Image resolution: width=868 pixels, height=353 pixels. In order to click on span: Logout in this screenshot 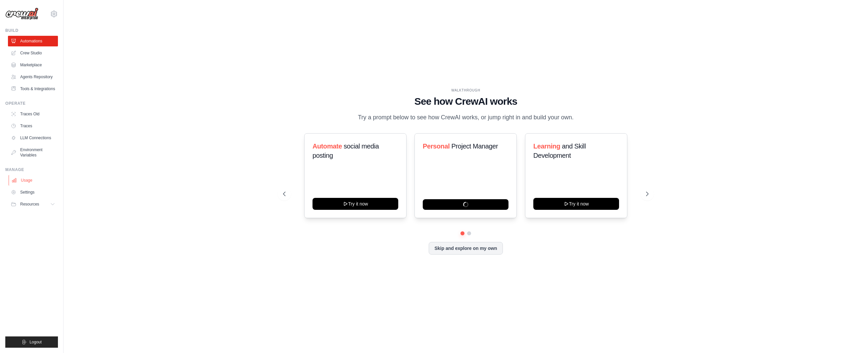, I will do `click(35, 342)`.